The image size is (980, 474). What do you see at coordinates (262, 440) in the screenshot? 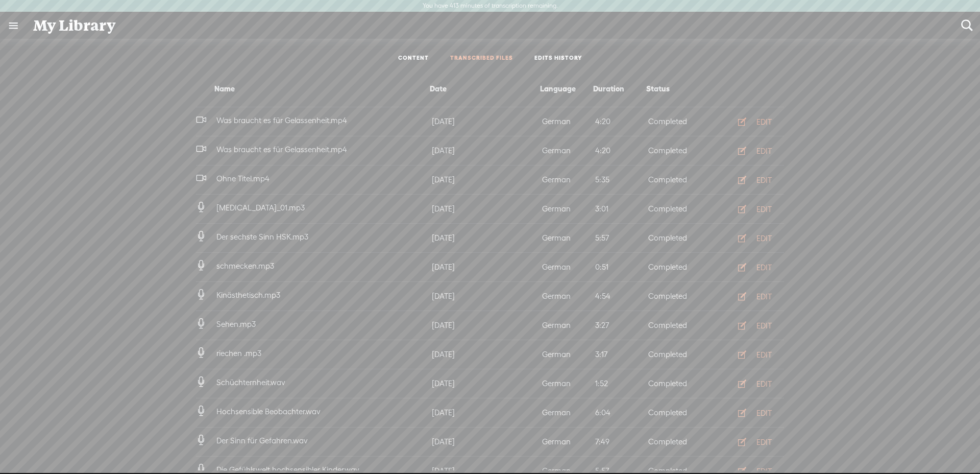
I see `span: Der Sinn für Gefahren.wav` at bounding box center [262, 440].